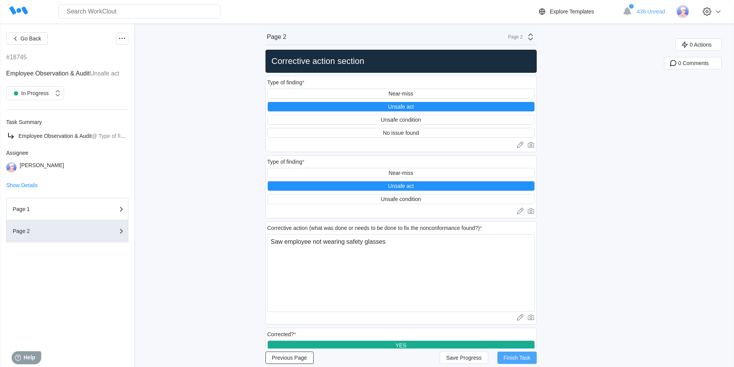  I want to click on span: Previous Page, so click(289, 358).